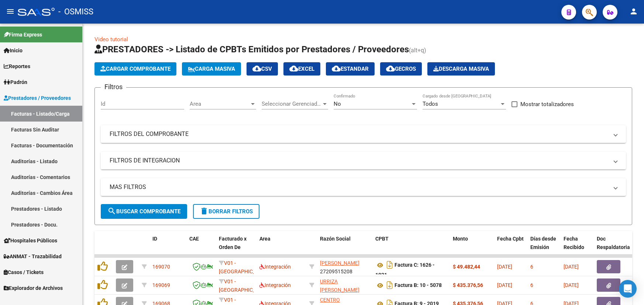 The image size is (644, 305). Describe the element at coordinates (23, 35) in the screenshot. I see `span: Firma Express` at that location.